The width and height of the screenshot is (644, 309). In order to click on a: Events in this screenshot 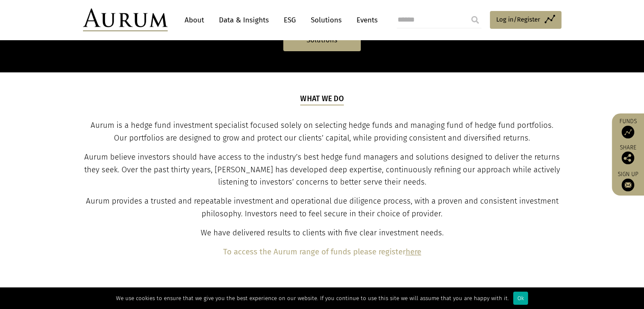, I will do `click(365, 20)`.